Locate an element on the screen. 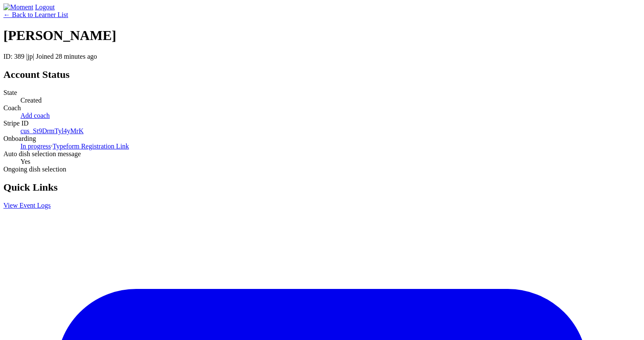  img: Moment is located at coordinates (18, 7).